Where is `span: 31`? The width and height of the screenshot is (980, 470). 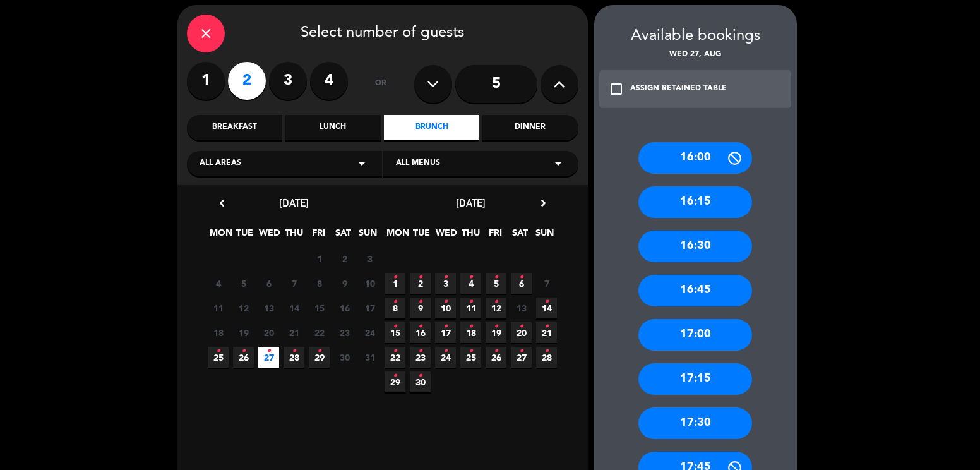
span: 31 is located at coordinates (369, 356).